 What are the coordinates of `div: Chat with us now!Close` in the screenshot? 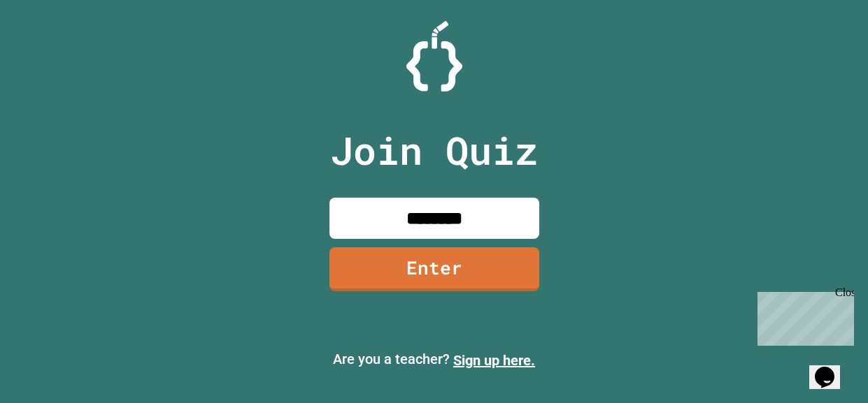 It's located at (51, 47).